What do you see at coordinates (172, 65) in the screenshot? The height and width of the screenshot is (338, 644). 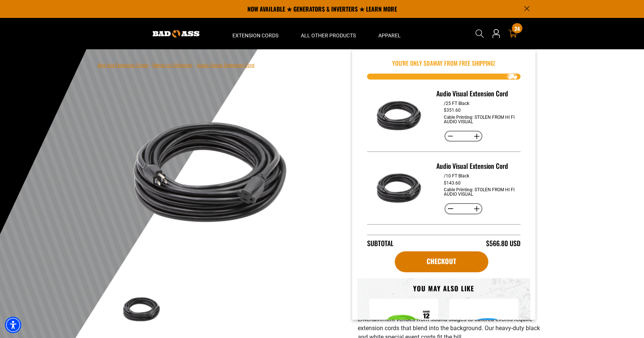 I see `a: Return to Collection` at bounding box center [172, 65].